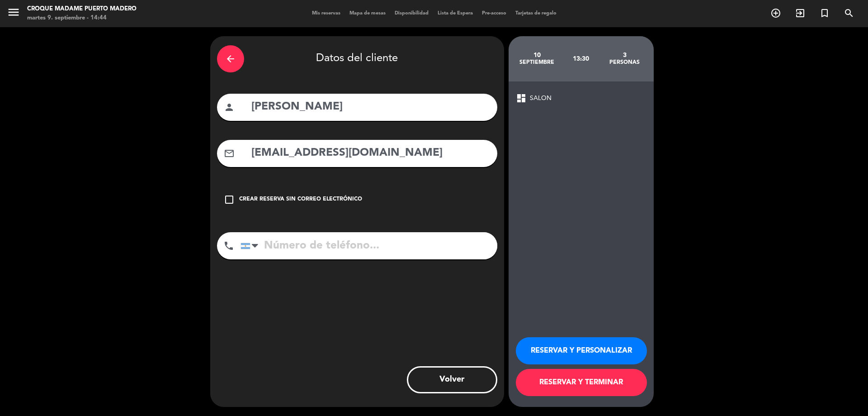  What do you see at coordinates (82, 18) in the screenshot?
I see `div: martes 9. septiembre - 14:44` at bounding box center [82, 18].